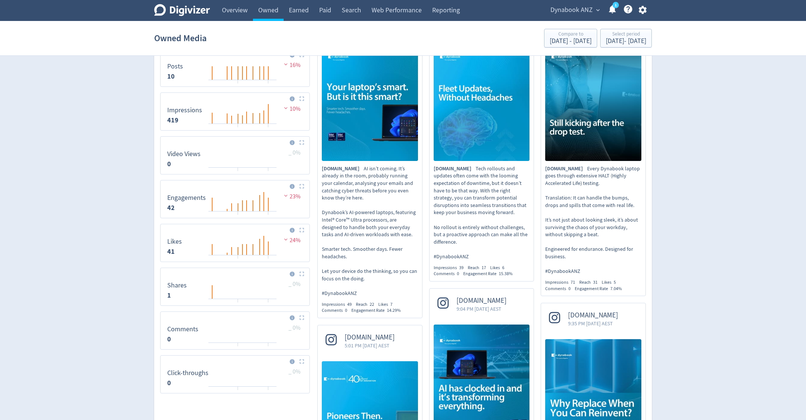 This screenshot has height=420, width=806. Describe the element at coordinates (391, 304) in the screenshot. I see `span: 7` at that location.